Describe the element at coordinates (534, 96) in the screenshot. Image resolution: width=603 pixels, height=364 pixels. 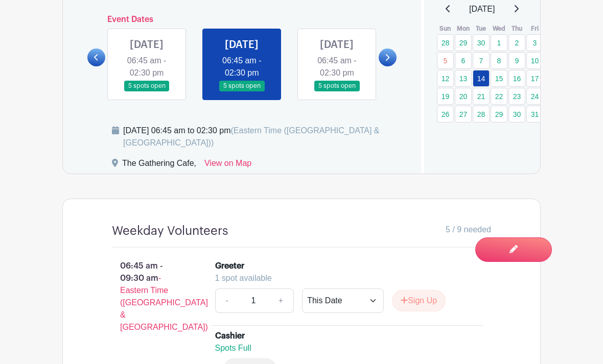
I see `a: 24` at that location.